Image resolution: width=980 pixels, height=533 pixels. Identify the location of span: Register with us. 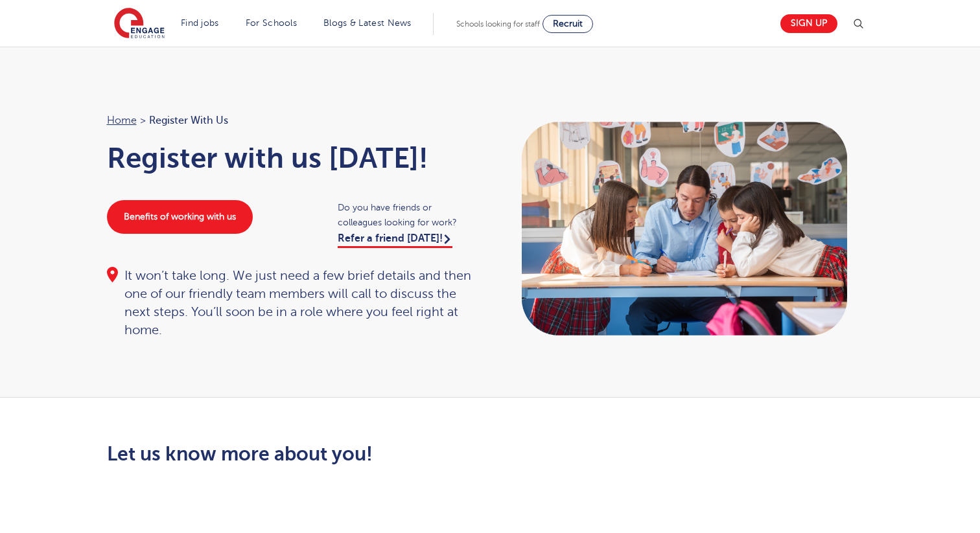
(189, 121).